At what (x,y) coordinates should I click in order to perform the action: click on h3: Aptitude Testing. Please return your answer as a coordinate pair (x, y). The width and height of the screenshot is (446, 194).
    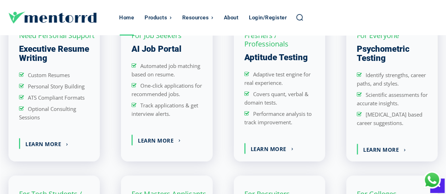
    Looking at the image, I should click on (276, 58).